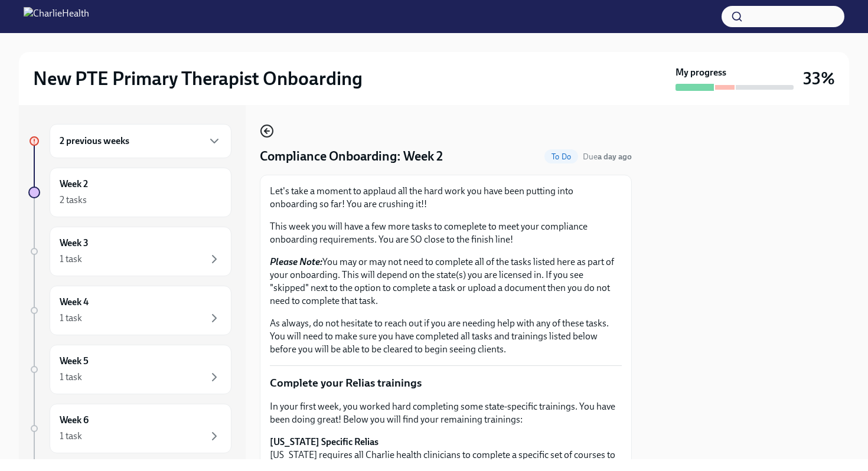 The width and height of the screenshot is (868, 471). What do you see at coordinates (561, 157) in the screenshot?
I see `span: To Do` at bounding box center [561, 157].